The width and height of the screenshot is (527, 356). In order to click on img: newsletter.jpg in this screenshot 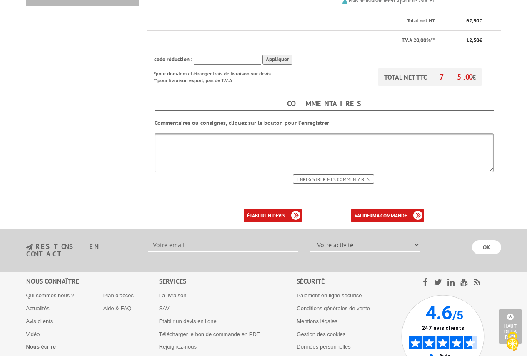, I will do `click(30, 247)`.